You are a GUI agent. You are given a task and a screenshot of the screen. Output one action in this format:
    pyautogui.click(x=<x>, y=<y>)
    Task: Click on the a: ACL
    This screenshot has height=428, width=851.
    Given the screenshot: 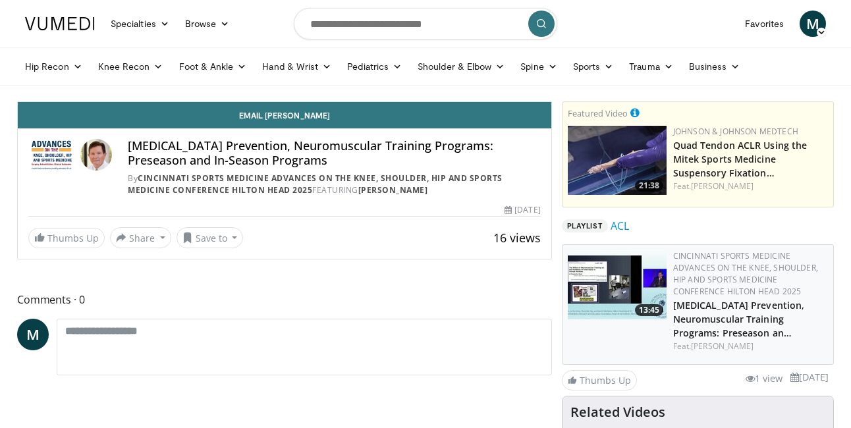 What is the action you would take?
    pyautogui.click(x=620, y=226)
    